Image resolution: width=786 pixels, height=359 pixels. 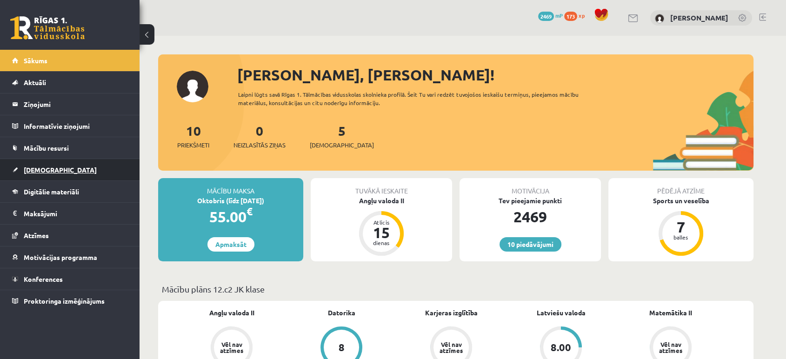 What do you see at coordinates (381, 187) in the screenshot?
I see `div: Tuvākā ieskaite` at bounding box center [381, 187].